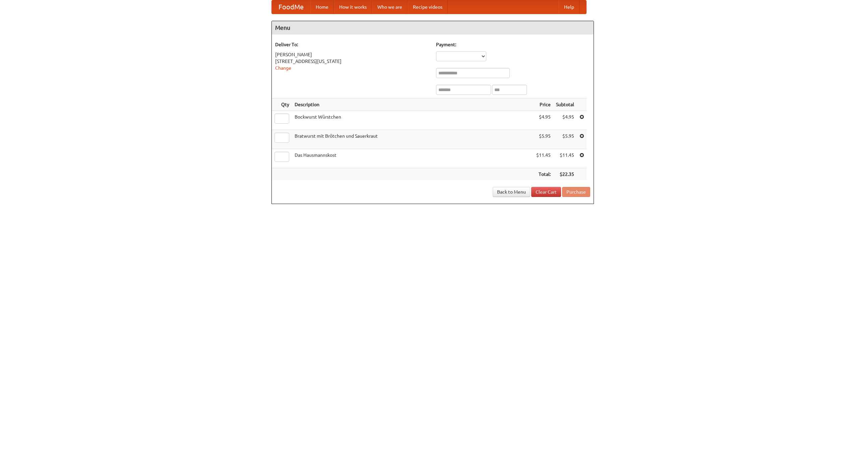 Image resolution: width=858 pixels, height=474 pixels. Describe the element at coordinates (413, 105) in the screenshot. I see `th: Description` at that location.